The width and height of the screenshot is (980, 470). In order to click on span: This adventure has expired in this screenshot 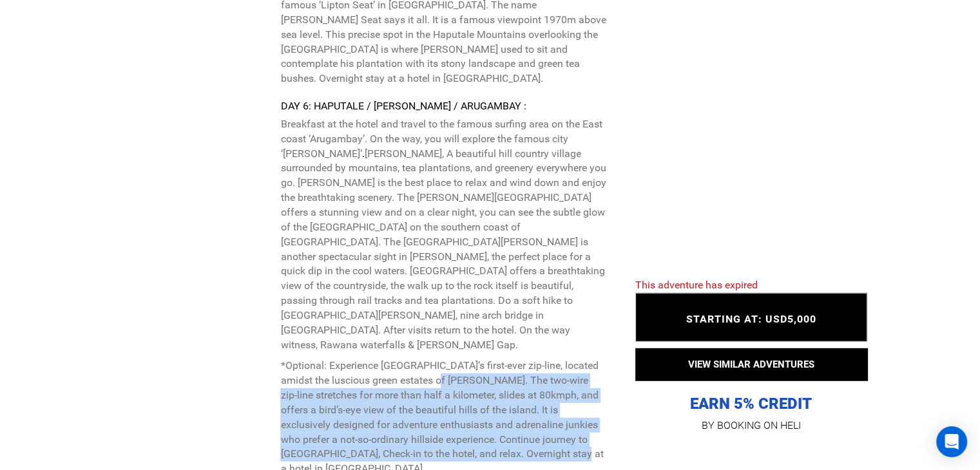, I will do `click(696, 285)`.